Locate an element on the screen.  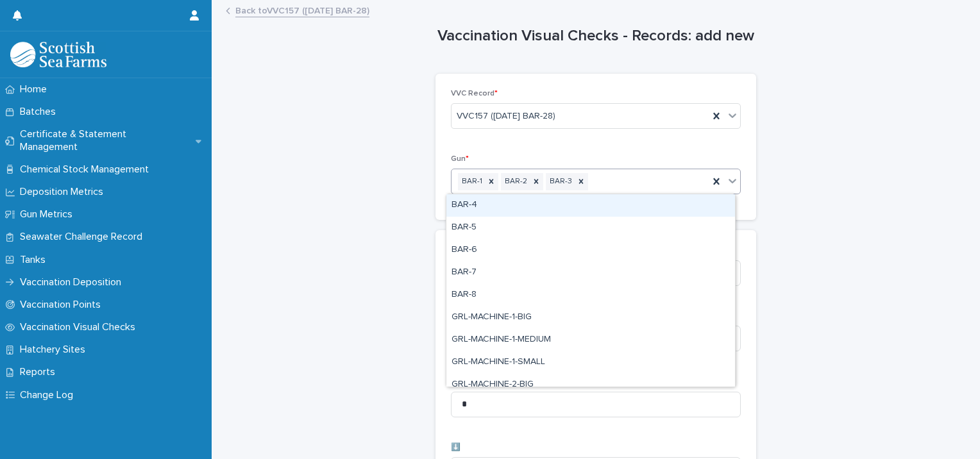
div: GRL-MACHINE-1-BIG is located at coordinates (591, 318).